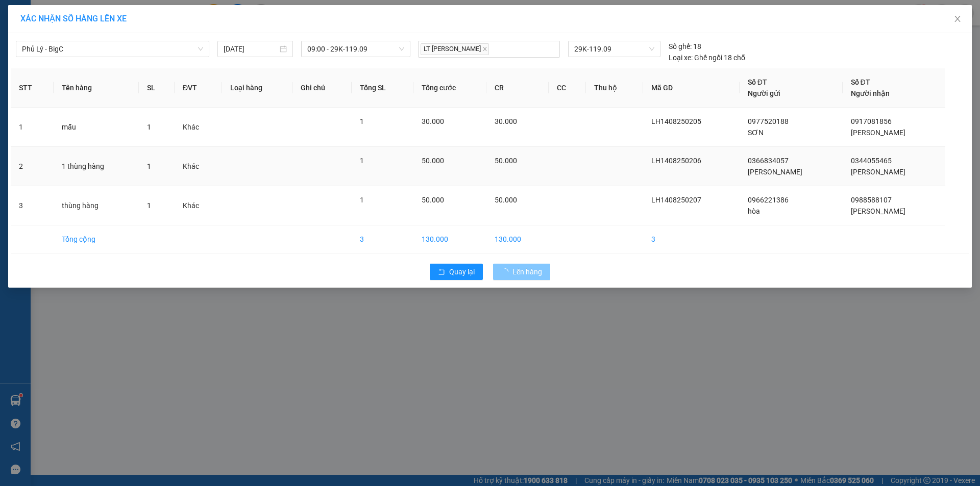 The height and width of the screenshot is (486, 980). What do you see at coordinates (8, 62) in the screenshot?
I see `img: logo` at bounding box center [8, 62].